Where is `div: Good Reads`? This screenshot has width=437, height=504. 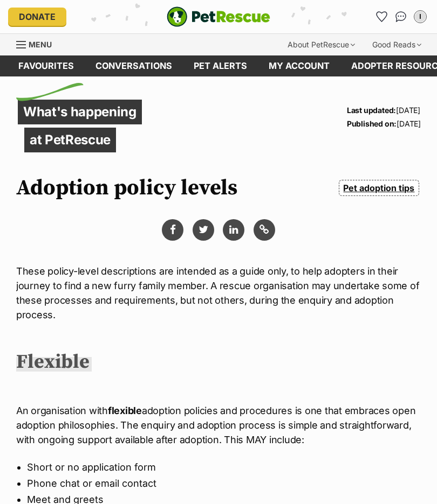
div: Good Reads is located at coordinates (397, 44).